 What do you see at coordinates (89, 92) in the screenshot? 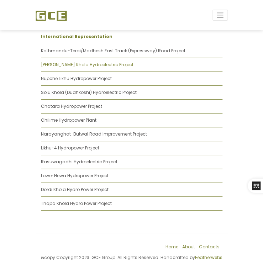
I see `a: Solu Khola (Dudhkoshi) Hydroelectric Project` at bounding box center [89, 92].